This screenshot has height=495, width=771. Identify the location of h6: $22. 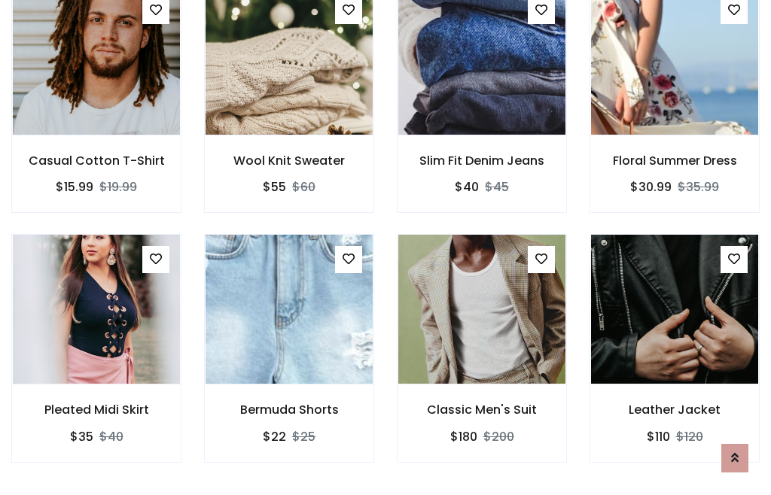
(274, 437).